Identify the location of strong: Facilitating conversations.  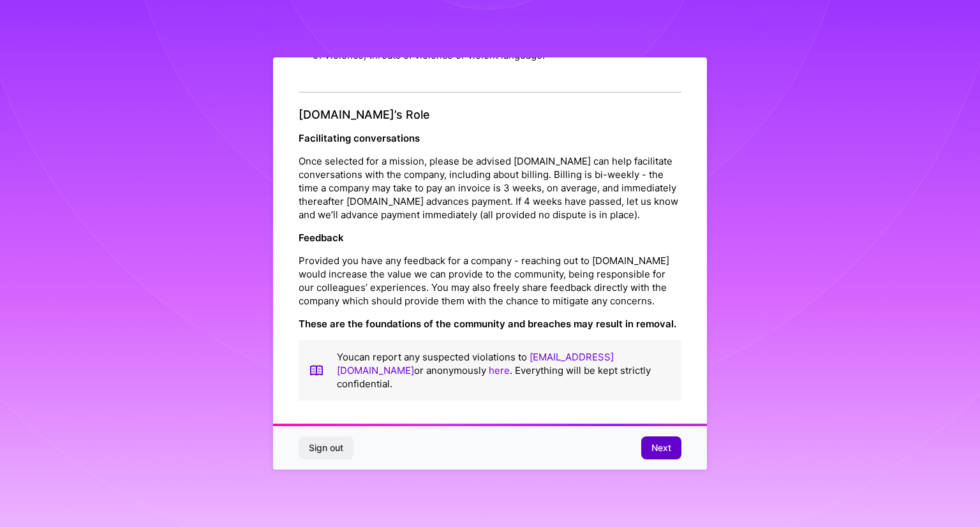
(359, 138).